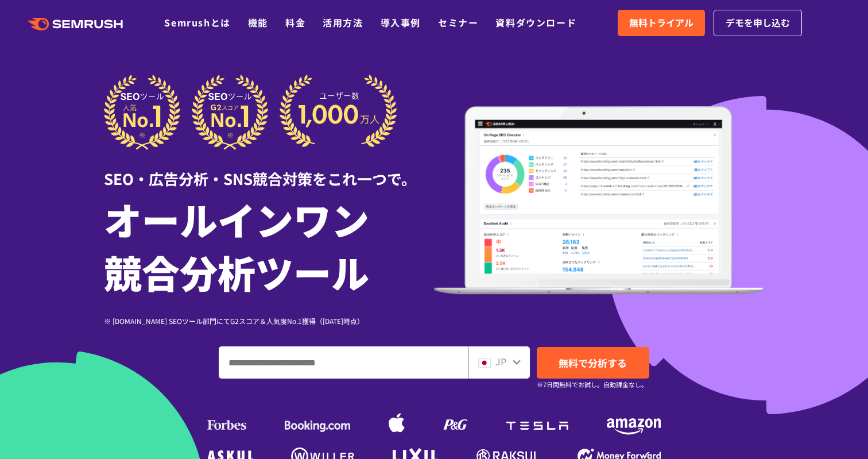  Describe the element at coordinates (269, 169) in the screenshot. I see `div: SEO・広告分析・SNS競合対策をこれ一つで。` at that location.